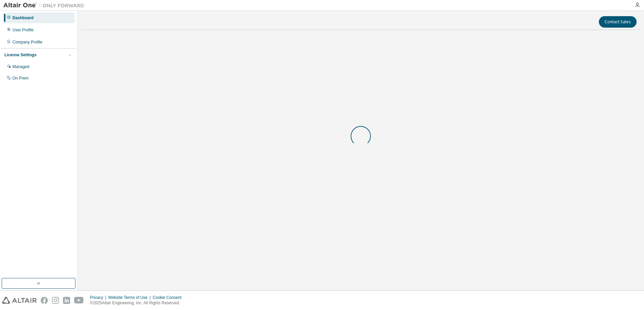 Image resolution: width=644 pixels, height=310 pixels. What do you see at coordinates (46, 5) in the screenshot?
I see `img: Altair One` at bounding box center [46, 5].